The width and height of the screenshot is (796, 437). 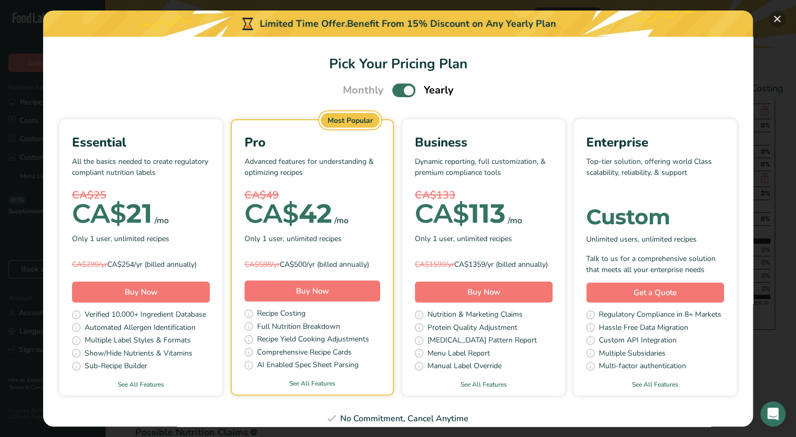 I want to click on a: Get a Quote, so click(x=655, y=293).